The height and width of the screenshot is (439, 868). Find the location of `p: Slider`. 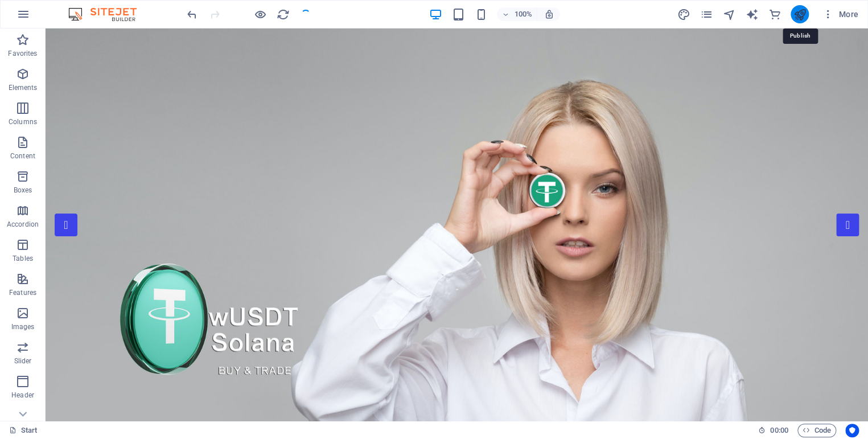

p: Slider is located at coordinates (23, 361).